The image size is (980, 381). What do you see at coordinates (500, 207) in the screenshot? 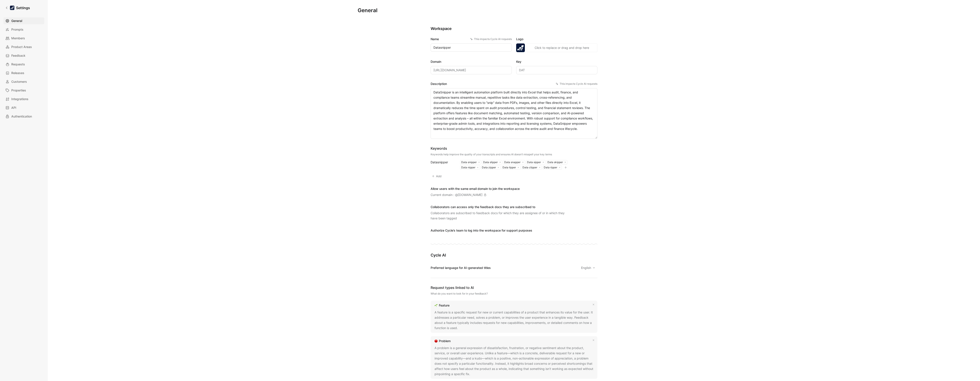
I see `div: Collaborators can access only the feedback docs they are subscribed to` at bounding box center [500, 207].